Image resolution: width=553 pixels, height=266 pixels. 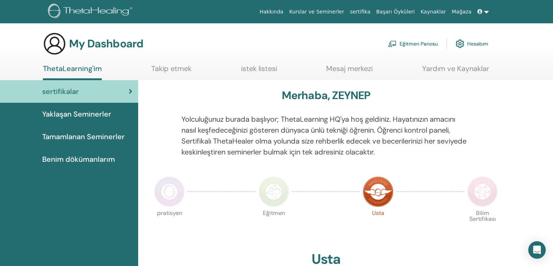 What do you see at coordinates (472, 44) in the screenshot?
I see `a: Hesabım` at bounding box center [472, 44].